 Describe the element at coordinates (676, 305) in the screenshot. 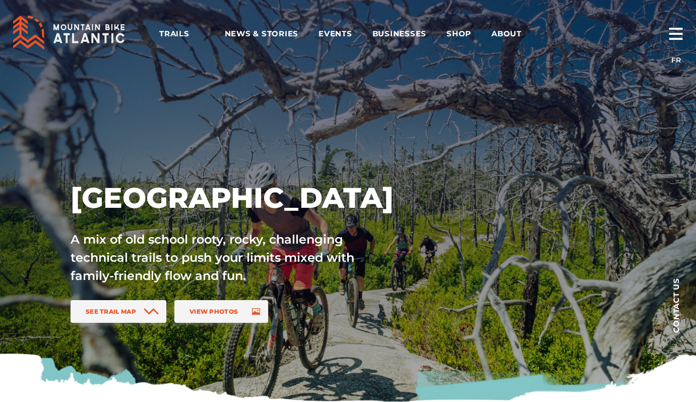

I see `span: Contact us` at that location.